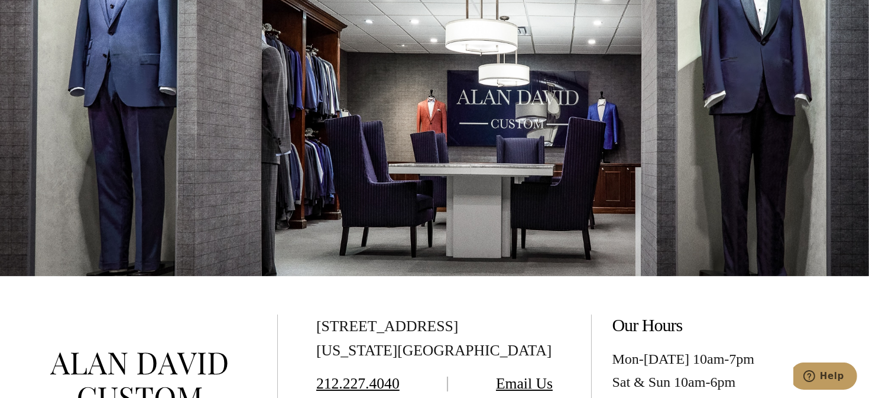  I want to click on h2: Our Hours, so click(731, 325).